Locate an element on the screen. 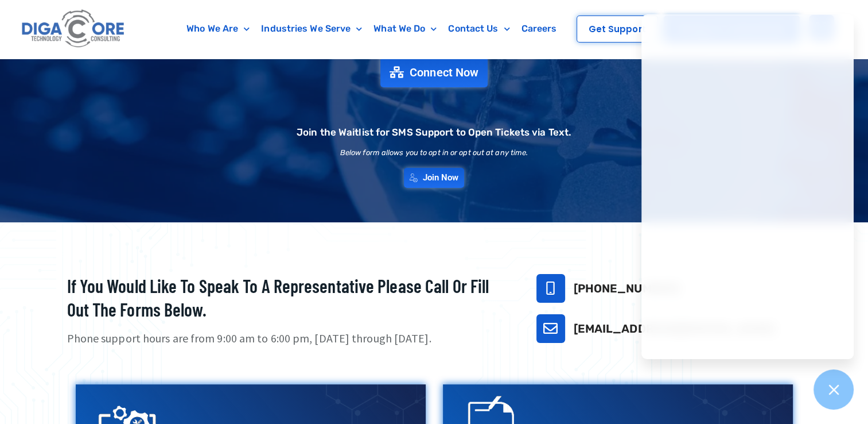  a: Who We Are is located at coordinates (218, 29).